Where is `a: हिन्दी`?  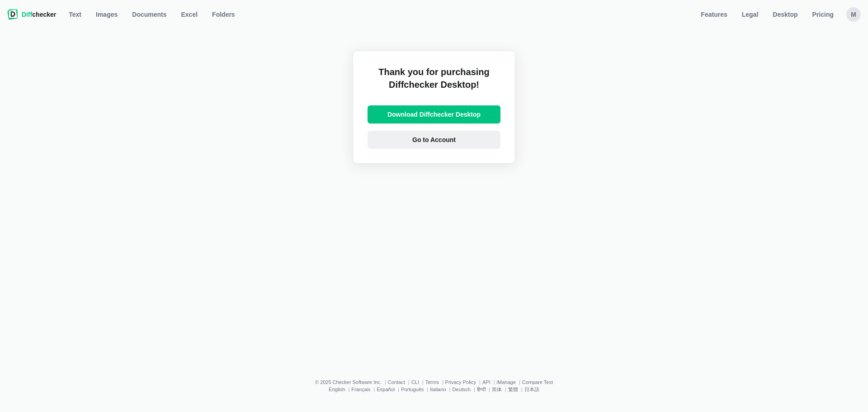
a: हिन्दी is located at coordinates (481, 390).